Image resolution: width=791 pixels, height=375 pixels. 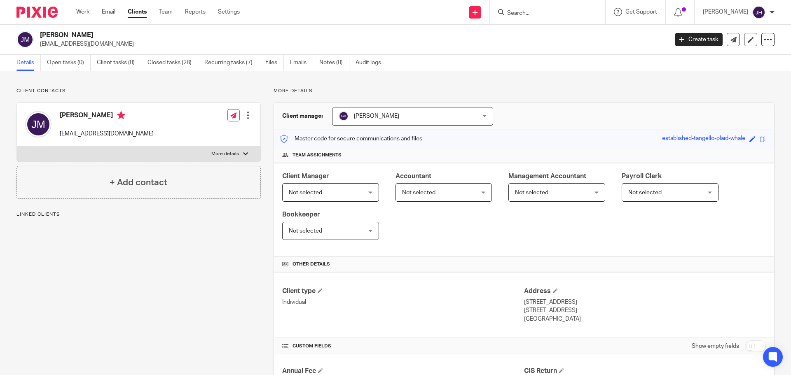 What do you see at coordinates (37, 12) in the screenshot?
I see `img: Pixie` at bounding box center [37, 12].